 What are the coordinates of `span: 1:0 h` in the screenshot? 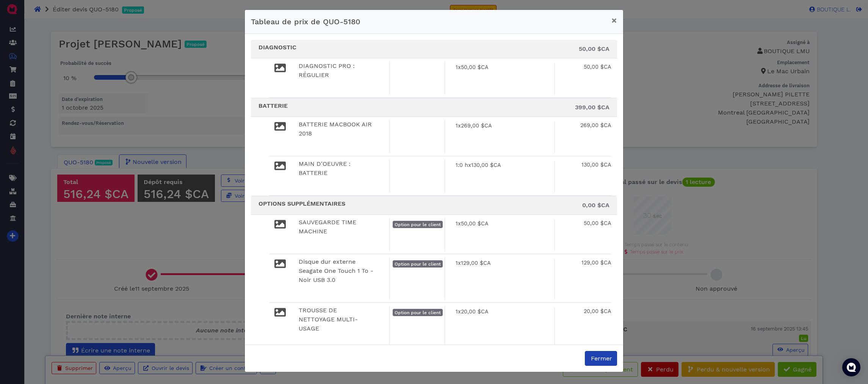 It's located at (462, 165).